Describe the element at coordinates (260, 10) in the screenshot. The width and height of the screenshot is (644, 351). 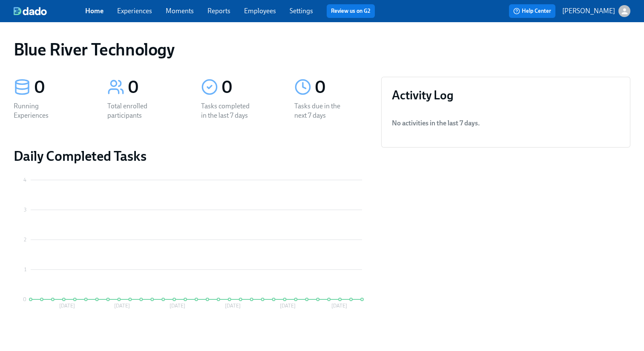
I see `a: Employees` at that location.